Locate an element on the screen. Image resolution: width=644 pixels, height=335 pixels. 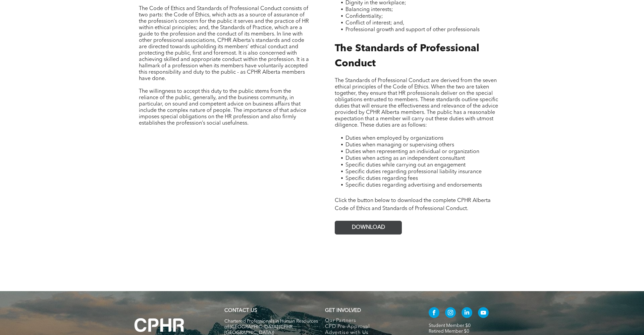
span: The Code of Ethics and Standards of Professional Conduct consists of two parts: the Code of Ethic... is located at coordinates (224, 43).